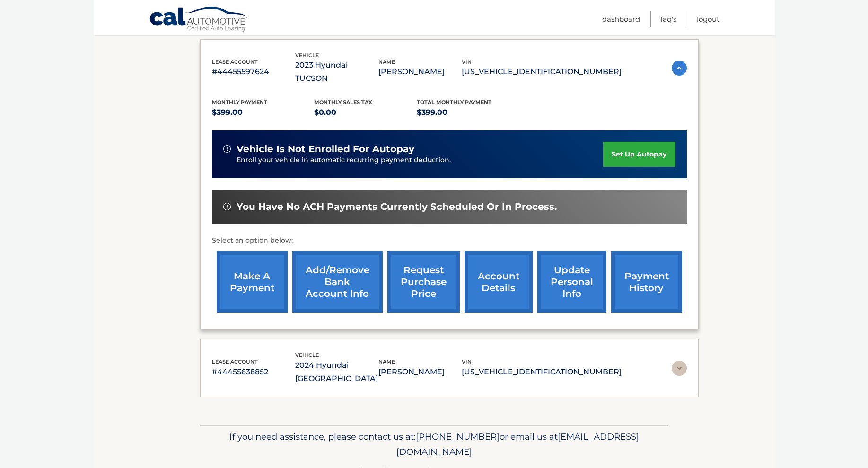  Describe the element at coordinates (337, 282) in the screenshot. I see `a: Add/Remove bank account info` at that location.